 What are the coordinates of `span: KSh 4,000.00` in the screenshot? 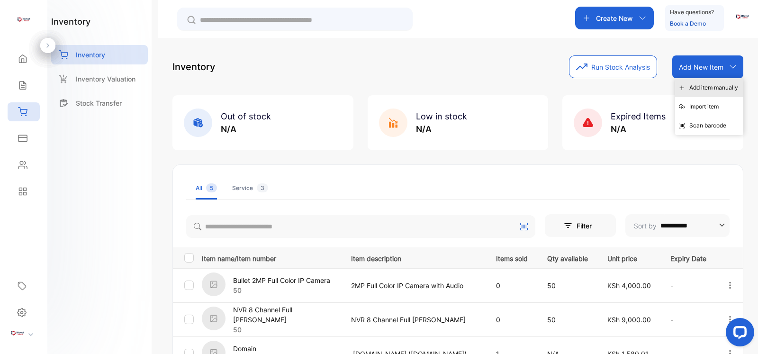 It's located at (629, 285).